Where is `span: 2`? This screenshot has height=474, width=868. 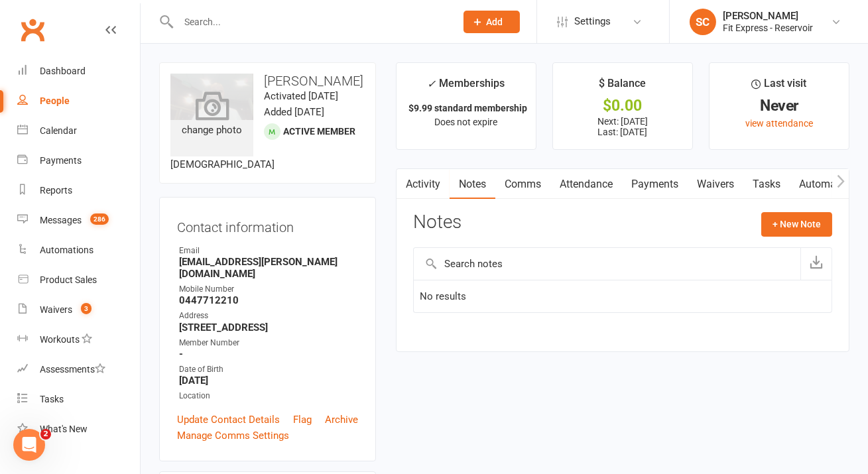 span: 2 is located at coordinates (46, 434).